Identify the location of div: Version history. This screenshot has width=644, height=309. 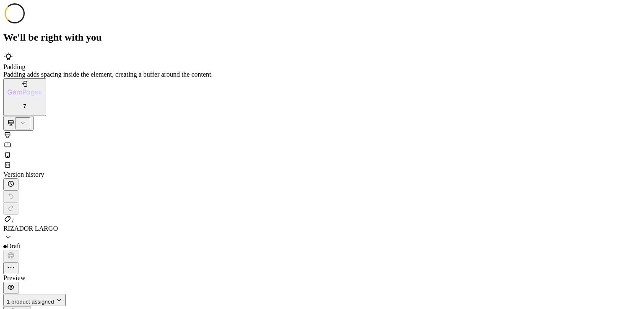
(322, 175).